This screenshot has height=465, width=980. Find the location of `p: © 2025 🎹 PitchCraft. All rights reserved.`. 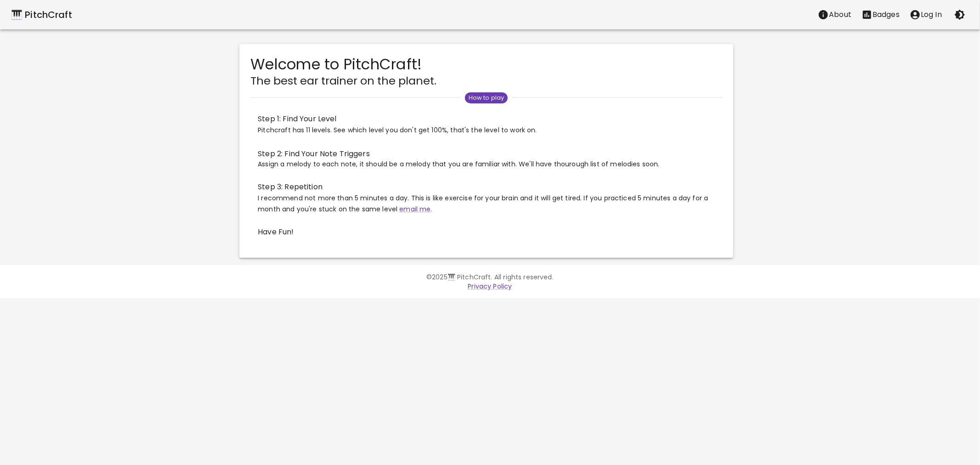

p: © 2025 🎹 PitchCraft. All rights reserved. is located at coordinates (490, 277).